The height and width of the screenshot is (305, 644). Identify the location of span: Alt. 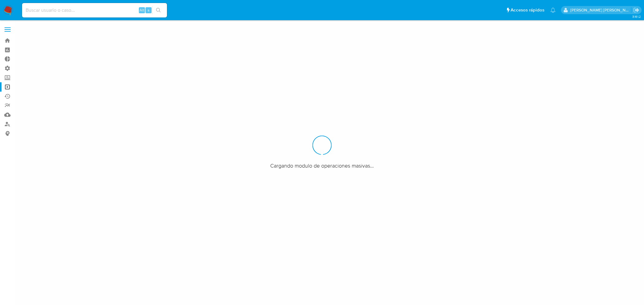
(142, 10).